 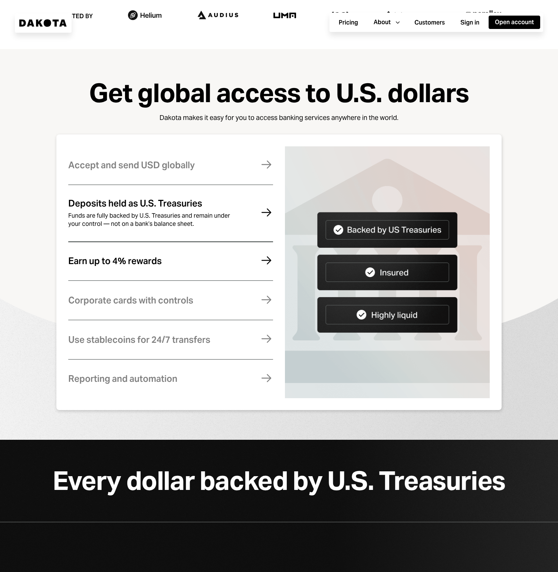 I want to click on a: Customers, so click(x=430, y=22).